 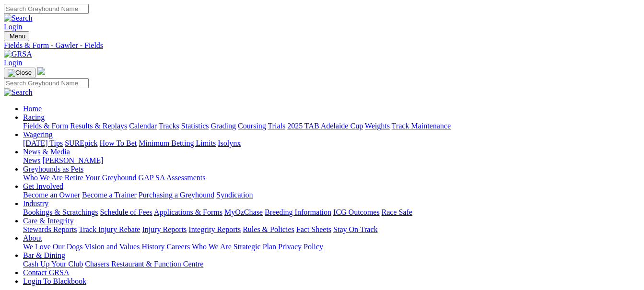 I want to click on img: GRSA, so click(x=18, y=54).